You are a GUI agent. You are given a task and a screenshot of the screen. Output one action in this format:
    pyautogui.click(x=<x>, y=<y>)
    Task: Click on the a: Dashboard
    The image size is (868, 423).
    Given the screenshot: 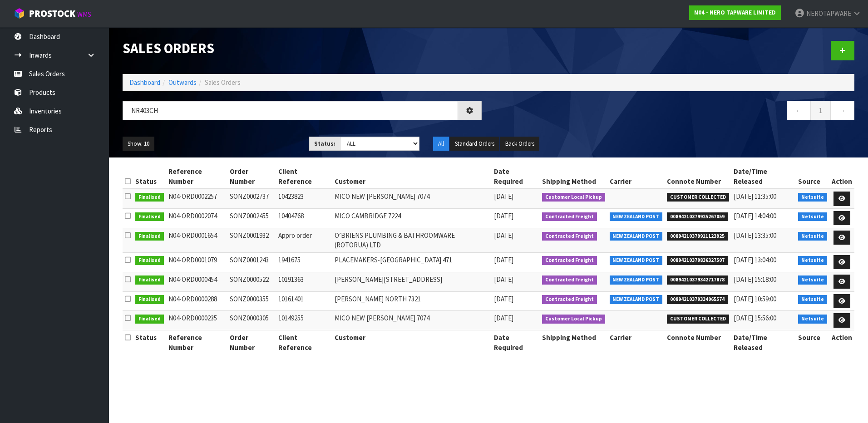 What is the action you would take?
    pyautogui.click(x=145, y=82)
    